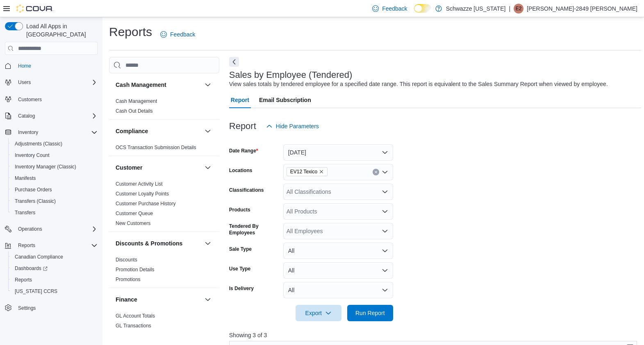  I want to click on label: Date Range, so click(244, 151).